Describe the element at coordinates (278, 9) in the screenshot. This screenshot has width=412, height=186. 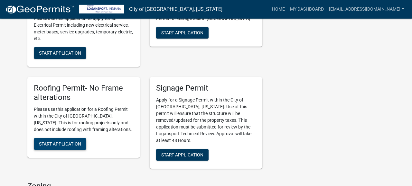
I see `a: Home` at that location.